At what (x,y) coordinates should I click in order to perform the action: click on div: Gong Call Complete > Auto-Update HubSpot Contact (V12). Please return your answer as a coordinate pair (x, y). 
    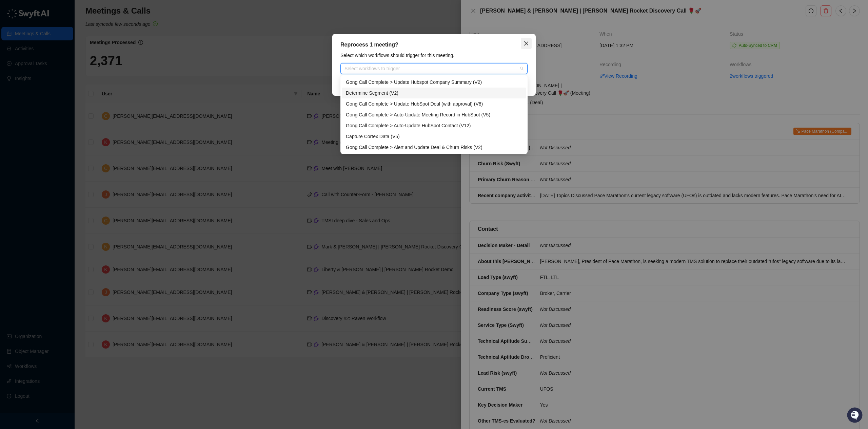
    Looking at the image, I should click on (434, 126).